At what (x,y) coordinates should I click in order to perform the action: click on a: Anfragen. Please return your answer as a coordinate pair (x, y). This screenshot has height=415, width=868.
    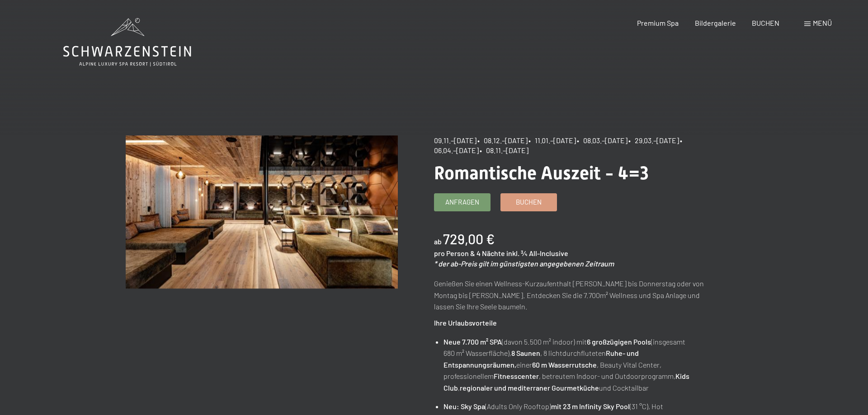
    Looking at the image, I should click on (462, 202).